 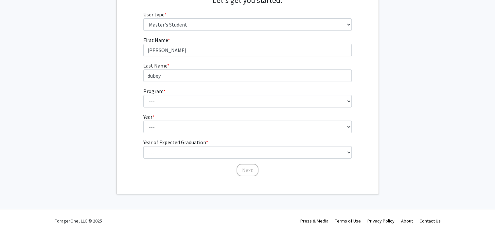 I want to click on a: Privacy Policy, so click(x=381, y=220).